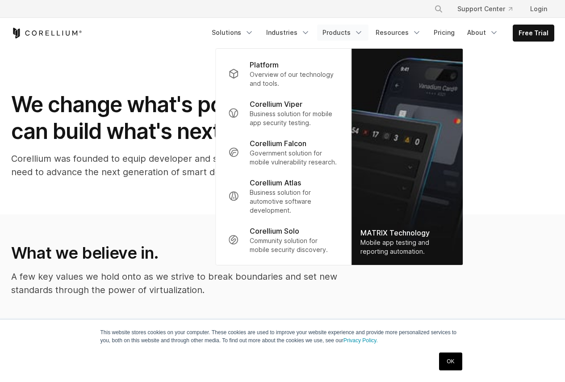 This screenshot has width=565, height=382. I want to click on a: Free Trial, so click(533, 33).